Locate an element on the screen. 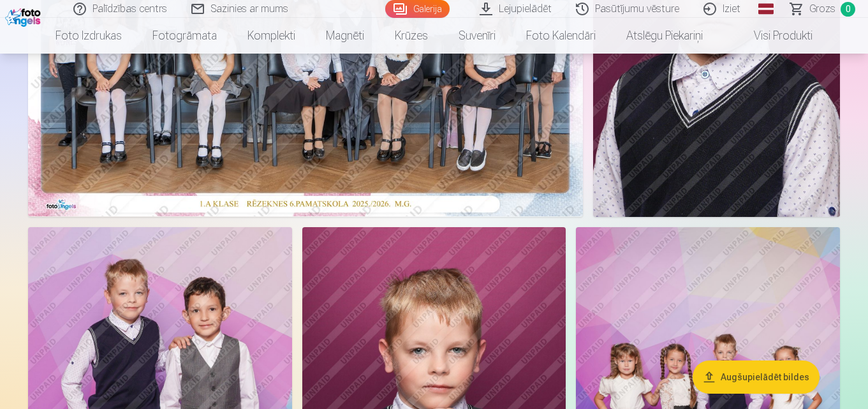 The height and width of the screenshot is (409, 868). a: Foto izdrukas is located at coordinates (89, 35).